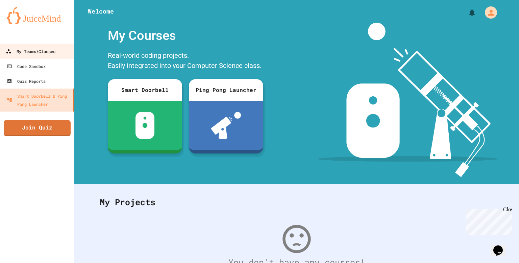  I want to click on div: My Projects, so click(297, 202).